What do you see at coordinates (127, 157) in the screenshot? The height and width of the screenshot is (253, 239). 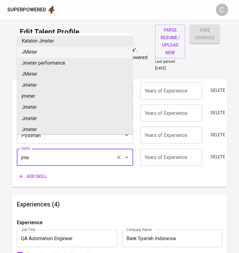 I see `button: Close` at bounding box center [127, 157].